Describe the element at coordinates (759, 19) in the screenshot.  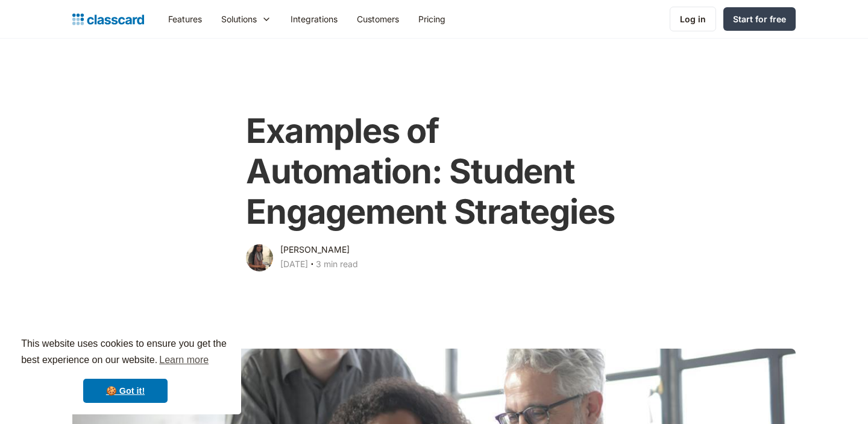
I see `a: Start for free` at that location.